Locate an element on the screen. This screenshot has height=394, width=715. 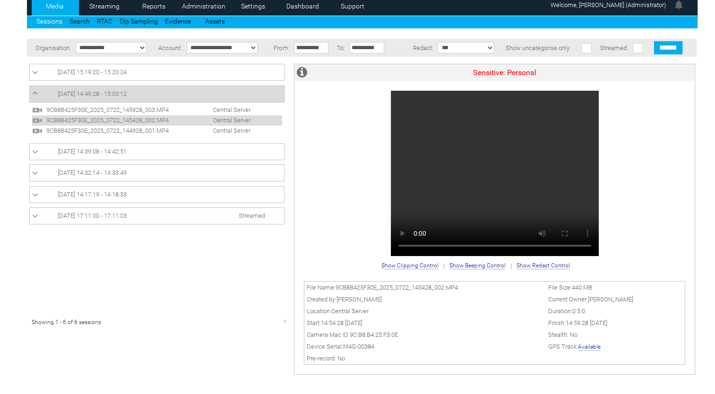
td: Current Owner: is located at coordinates (616, 299).